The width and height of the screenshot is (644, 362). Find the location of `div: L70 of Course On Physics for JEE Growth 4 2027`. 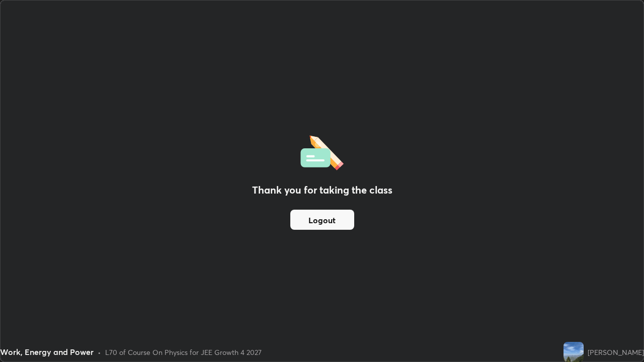

div: L70 of Course On Physics for JEE Growth 4 2027 is located at coordinates (183, 352).